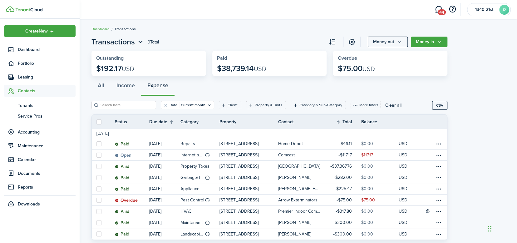 This screenshot has width=517, height=243. What do you see at coordinates (200, 143) in the screenshot?
I see `a: Repairs` at bounding box center [200, 143].